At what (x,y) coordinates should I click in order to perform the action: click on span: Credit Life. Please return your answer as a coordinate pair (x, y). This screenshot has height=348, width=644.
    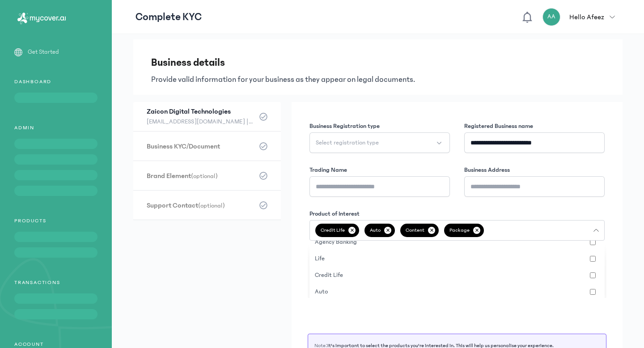
    Looking at the image, I should click on (338, 230).